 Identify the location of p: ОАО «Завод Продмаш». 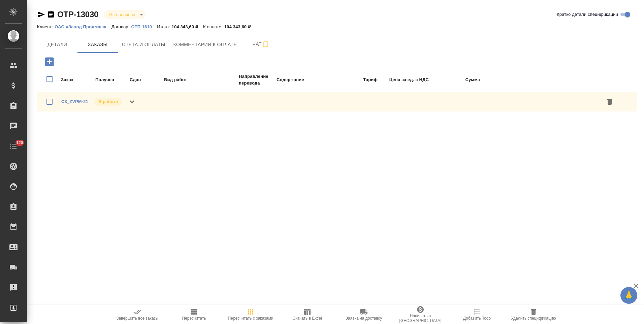
(83, 26).